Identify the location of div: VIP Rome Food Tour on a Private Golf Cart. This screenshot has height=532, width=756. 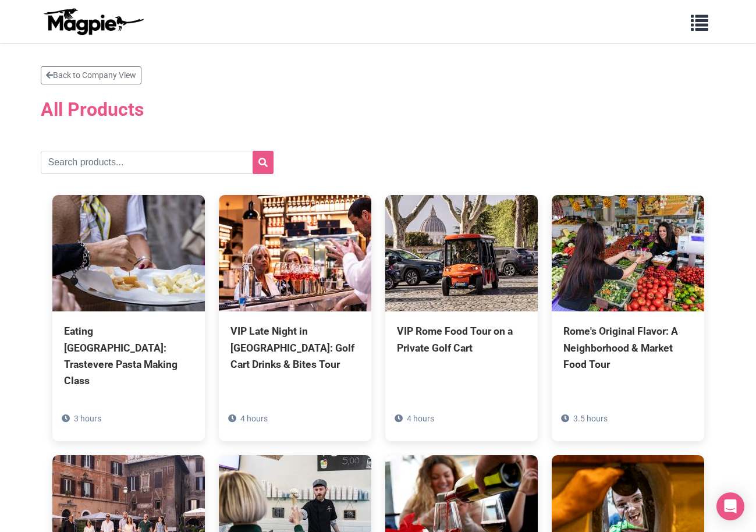
(462, 340).